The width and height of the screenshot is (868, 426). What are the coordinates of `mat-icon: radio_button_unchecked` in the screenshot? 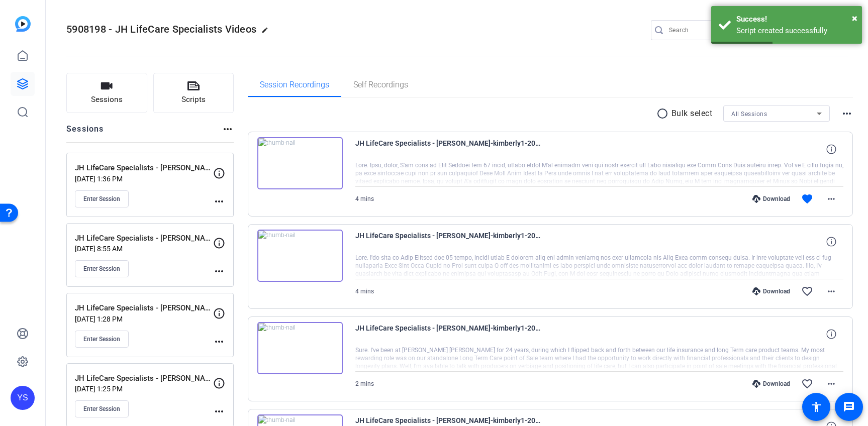 It's located at (664, 114).